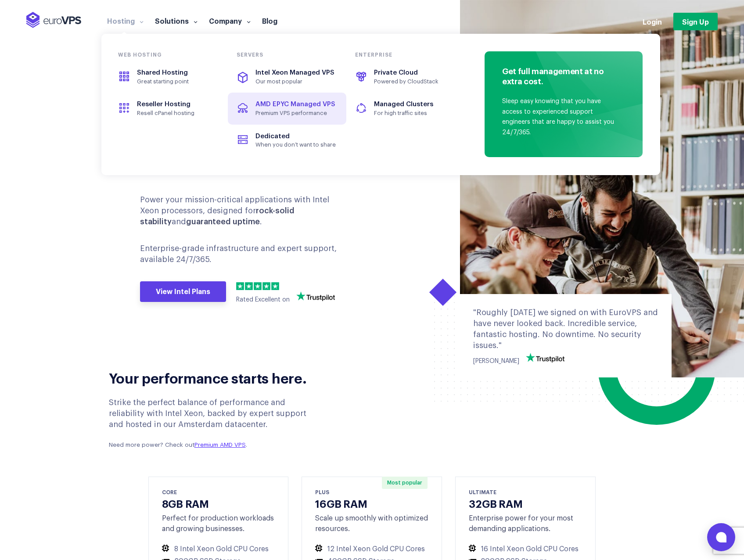 This screenshot has height=560, width=744. What do you see at coordinates (414, 113) in the screenshot?
I see `span: For high traffic sites` at bounding box center [414, 113].